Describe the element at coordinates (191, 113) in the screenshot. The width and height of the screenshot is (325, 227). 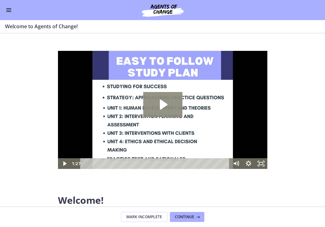
I see `button: Show settings menu` at that location.